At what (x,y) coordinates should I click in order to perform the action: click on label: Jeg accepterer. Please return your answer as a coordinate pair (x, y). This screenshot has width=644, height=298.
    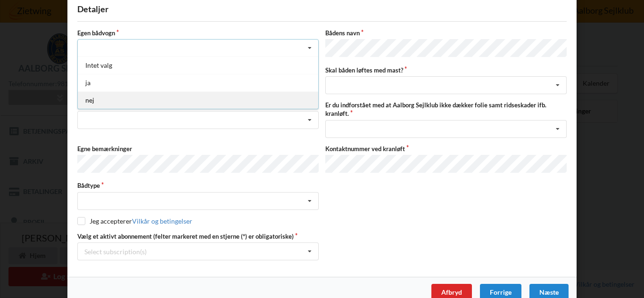
    Looking at the image, I should click on (135, 221).